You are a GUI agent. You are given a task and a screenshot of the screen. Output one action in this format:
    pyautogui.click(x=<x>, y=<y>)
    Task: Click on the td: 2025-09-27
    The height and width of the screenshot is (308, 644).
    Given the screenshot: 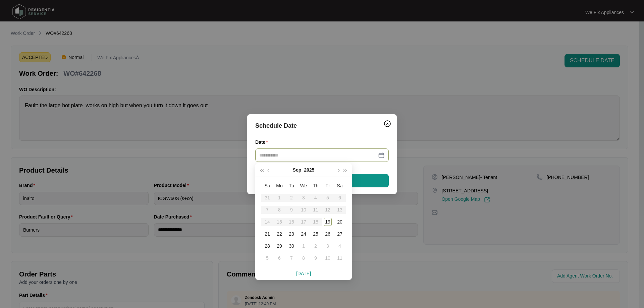 What is the action you would take?
    pyautogui.click(x=340, y=234)
    